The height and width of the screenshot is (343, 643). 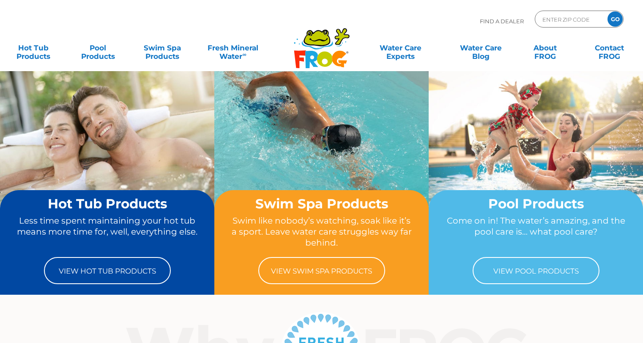 I want to click on a: View Swim Spa Products, so click(x=322, y=270).